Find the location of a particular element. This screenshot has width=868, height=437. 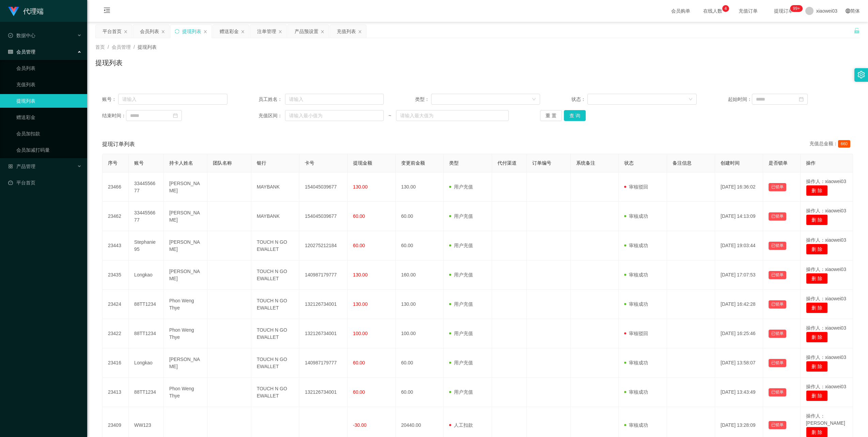

span: 账号： is located at coordinates (110, 99).